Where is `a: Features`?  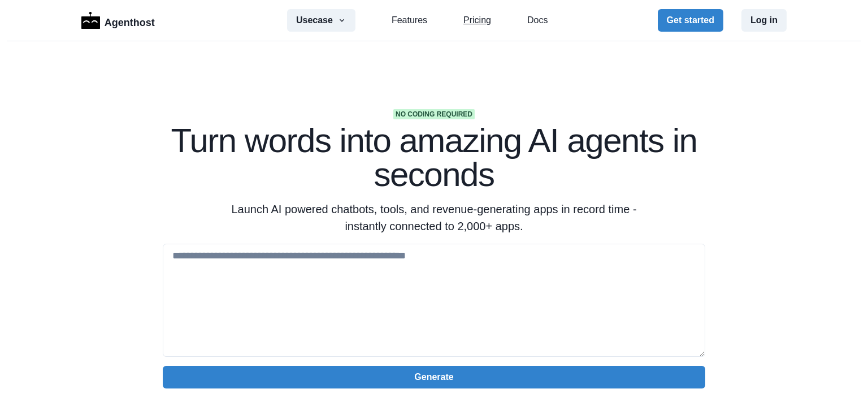 a: Features is located at coordinates (409, 20).